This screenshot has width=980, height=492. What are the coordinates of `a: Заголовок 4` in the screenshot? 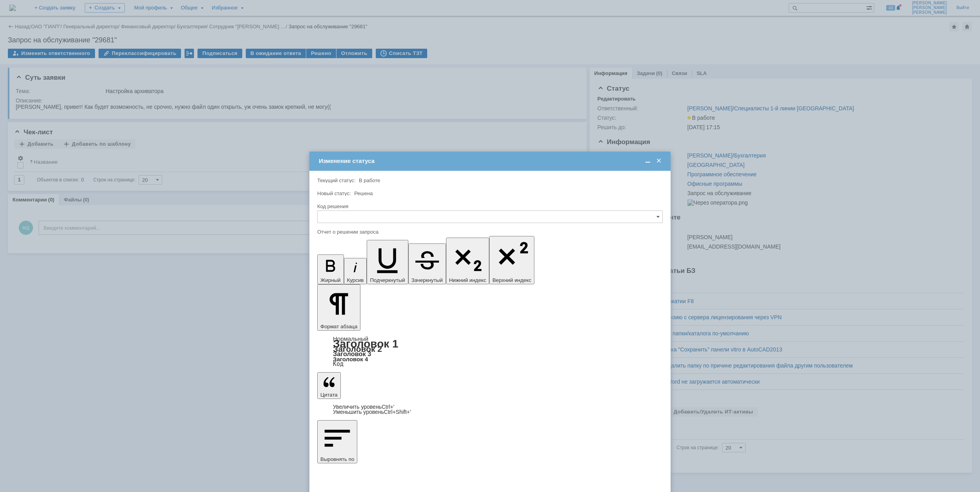 It's located at (350, 359).